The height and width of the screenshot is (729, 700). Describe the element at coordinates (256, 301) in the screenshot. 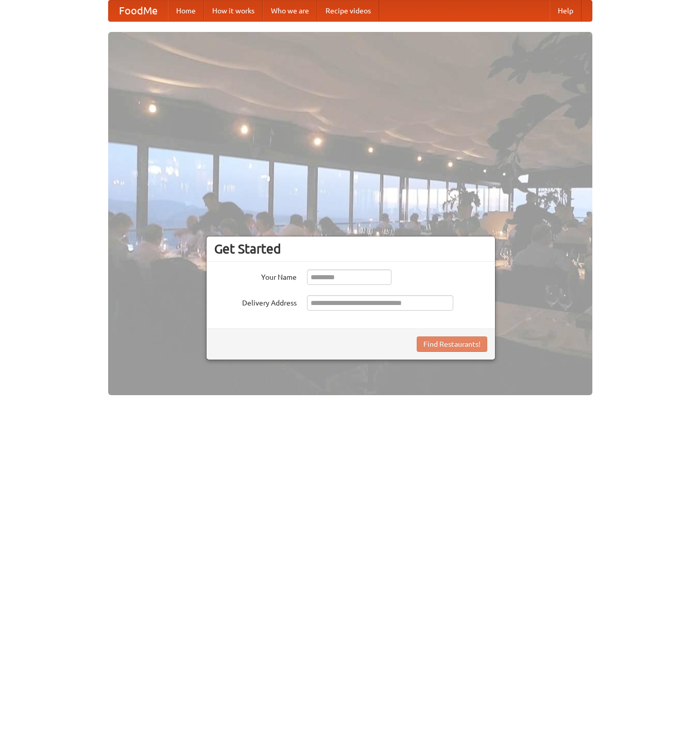

I see `label: Delivery Address` at that location.